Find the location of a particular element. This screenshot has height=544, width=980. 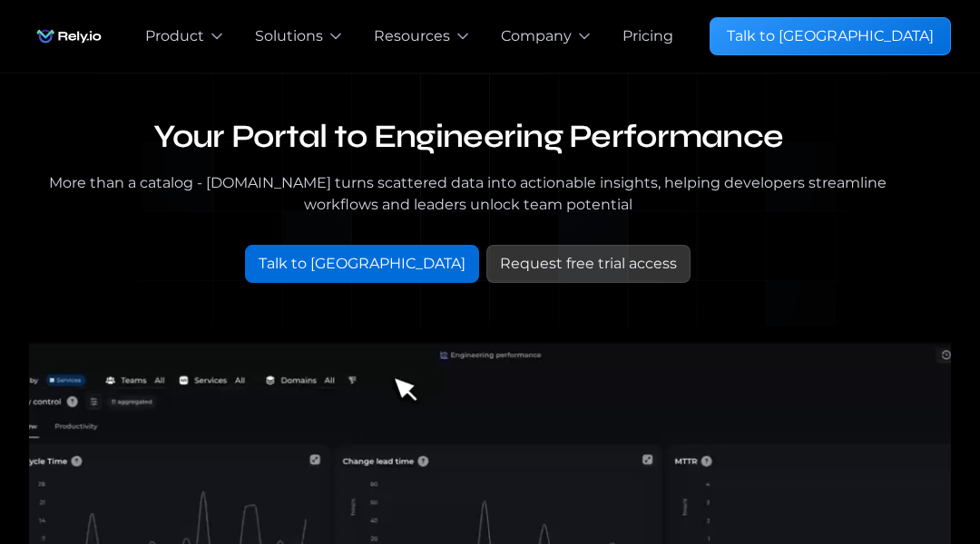

div: Resources is located at coordinates (412, 36).